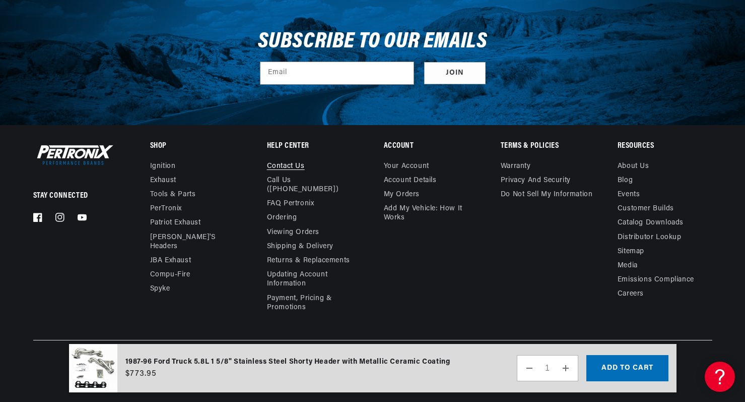 The height and width of the screenshot is (402, 745). I want to click on a: PerTronix, so click(166, 209).